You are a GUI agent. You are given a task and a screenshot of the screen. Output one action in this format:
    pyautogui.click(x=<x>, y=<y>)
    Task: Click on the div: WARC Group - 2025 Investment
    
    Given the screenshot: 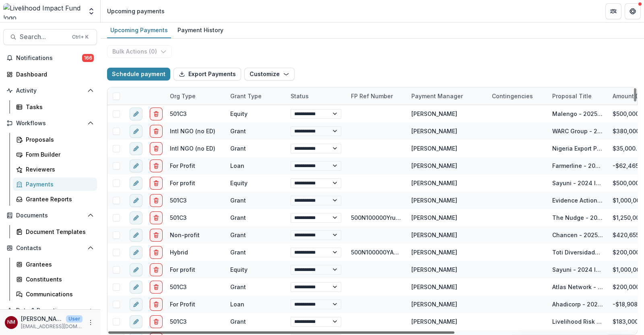 What is the action you would take?
    pyautogui.click(x=578, y=131)
    